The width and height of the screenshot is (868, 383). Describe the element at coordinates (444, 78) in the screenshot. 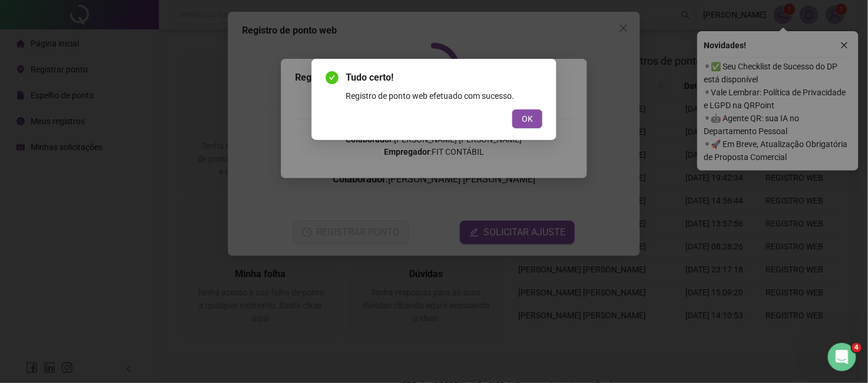

I see `span: Tudo certo!` at that location.